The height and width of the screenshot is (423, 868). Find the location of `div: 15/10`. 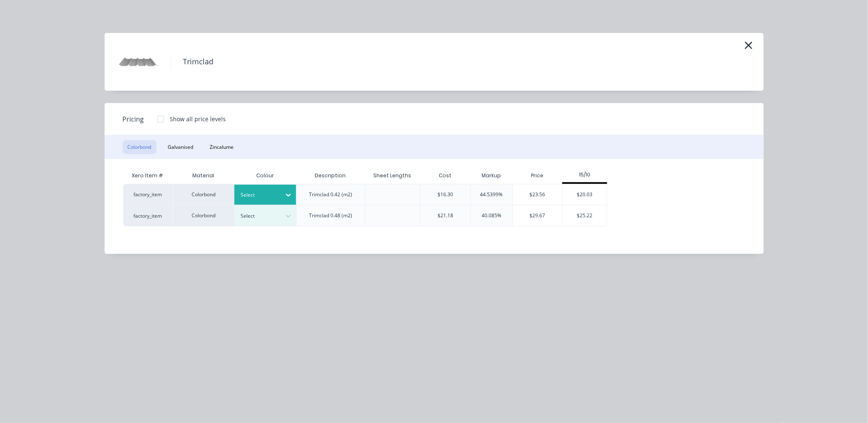

div: 15/10 is located at coordinates (585, 175).